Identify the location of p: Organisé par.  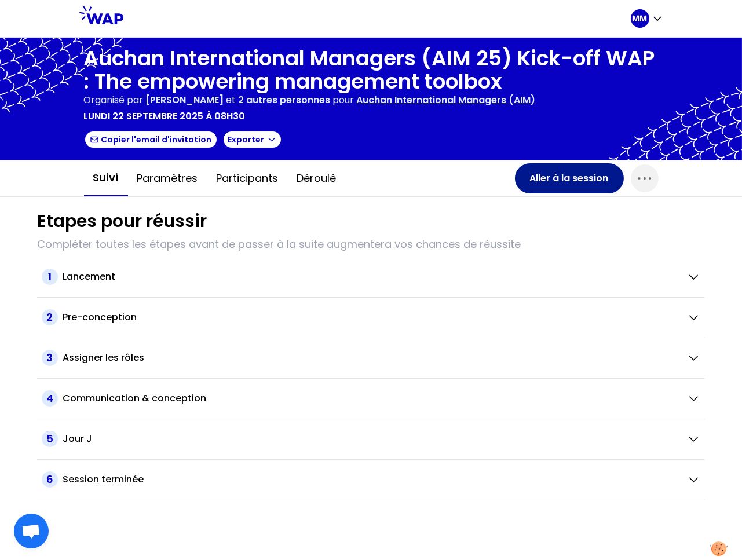
(113, 100).